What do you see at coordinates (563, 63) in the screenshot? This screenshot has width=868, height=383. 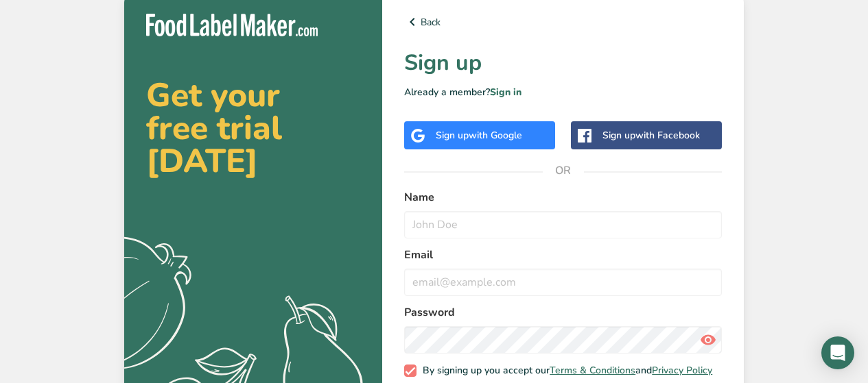 I see `h1: Sign up` at bounding box center [563, 63].